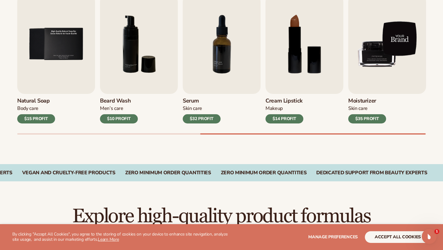 The height and width of the screenshot is (250, 443). Describe the element at coordinates (333, 237) in the screenshot. I see `button: Manage preferences` at that location.